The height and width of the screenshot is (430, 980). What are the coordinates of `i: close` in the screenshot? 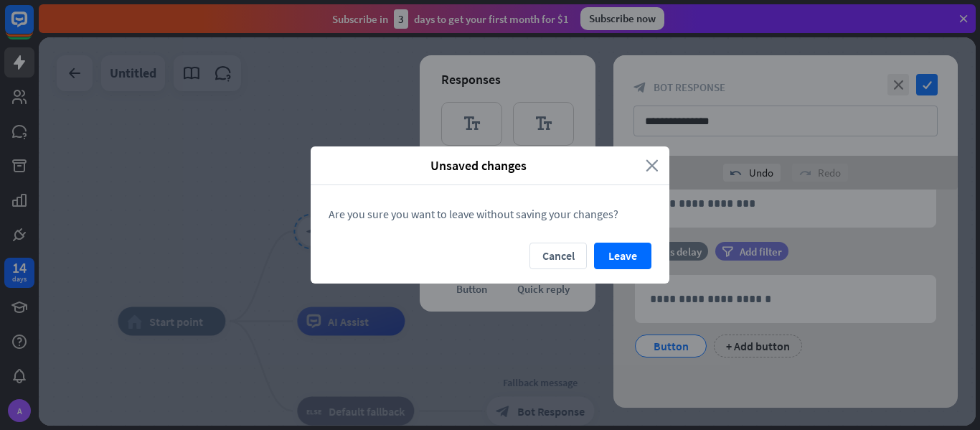 It's located at (652, 165).